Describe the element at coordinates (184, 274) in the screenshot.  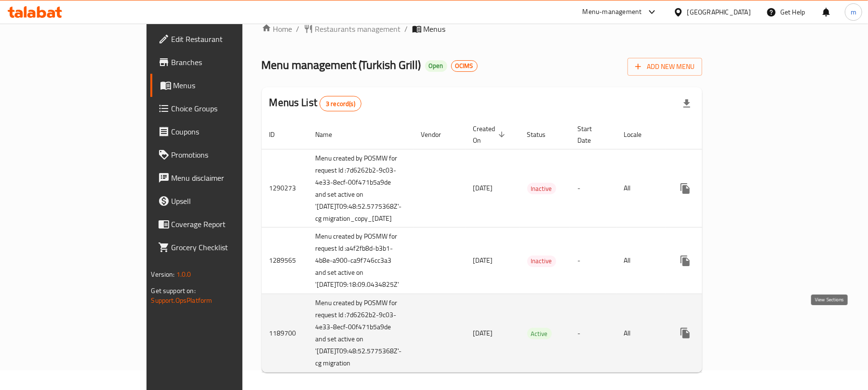
I see `span: 1.0.0` at that location.